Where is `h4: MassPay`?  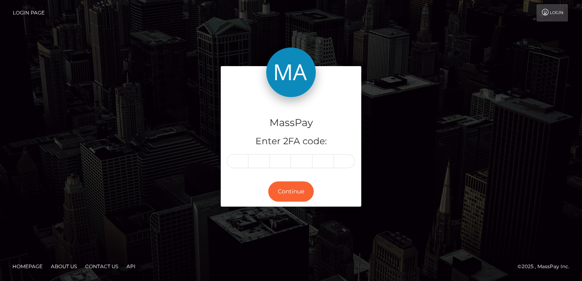
h4: MassPay is located at coordinates (291, 123).